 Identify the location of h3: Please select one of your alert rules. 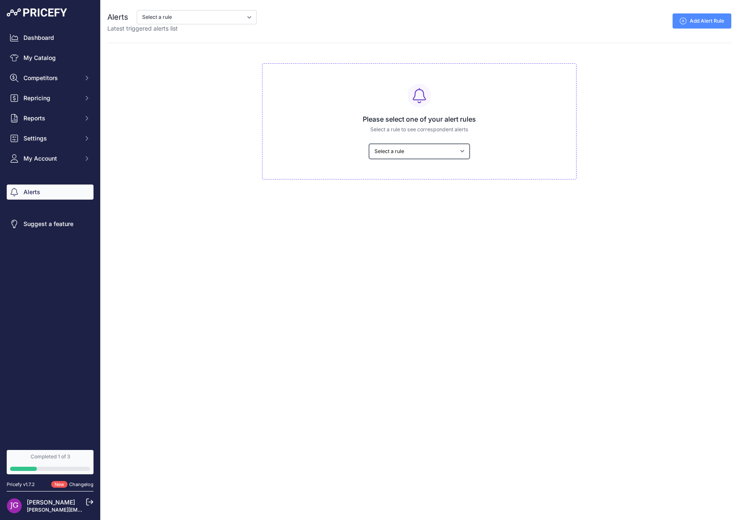
(419, 119).